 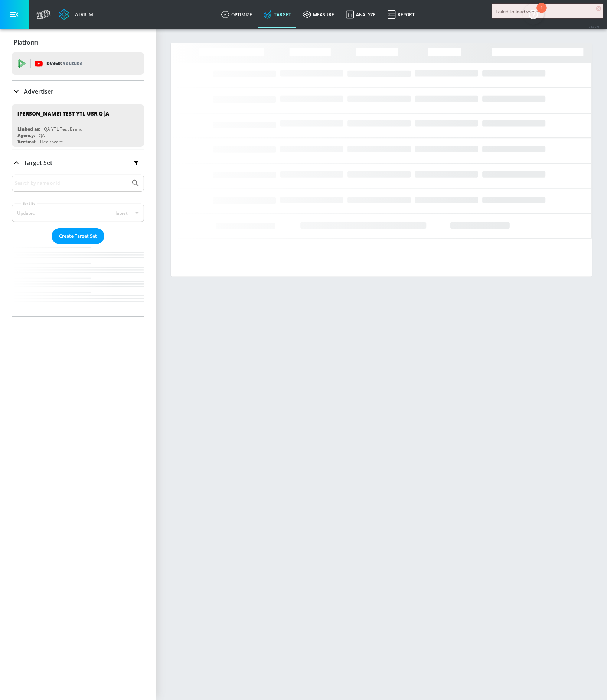 What do you see at coordinates (83, 15) in the screenshot?
I see `div: Atrium` at bounding box center [83, 15].